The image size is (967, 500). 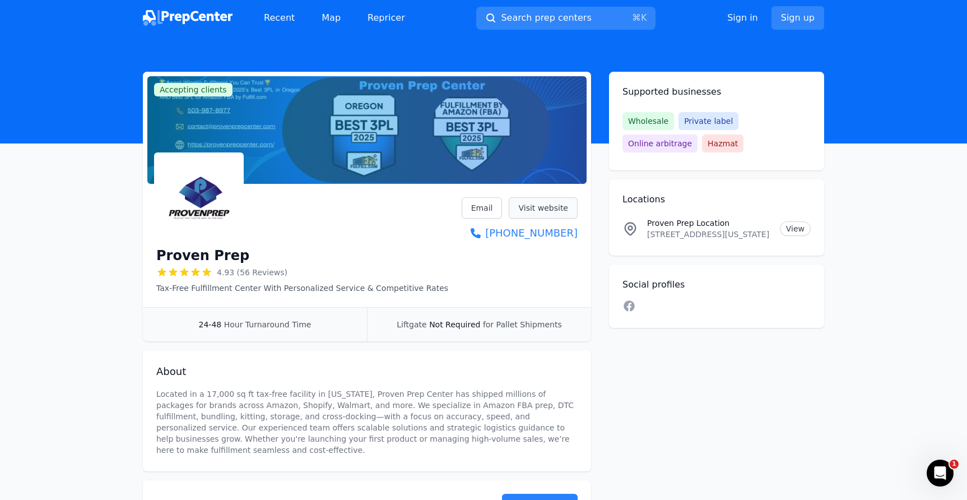 What do you see at coordinates (188, 18) in the screenshot?
I see `img: PrepCenter` at bounding box center [188, 18].